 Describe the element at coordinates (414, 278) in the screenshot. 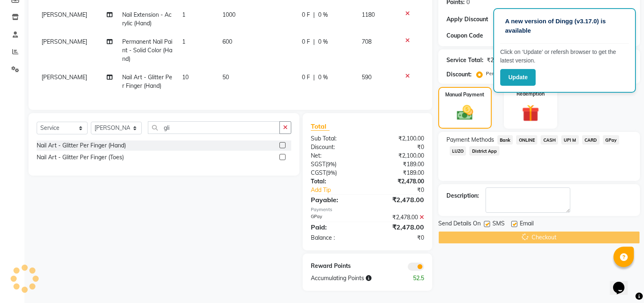

I see `div: 52.5` at that location.